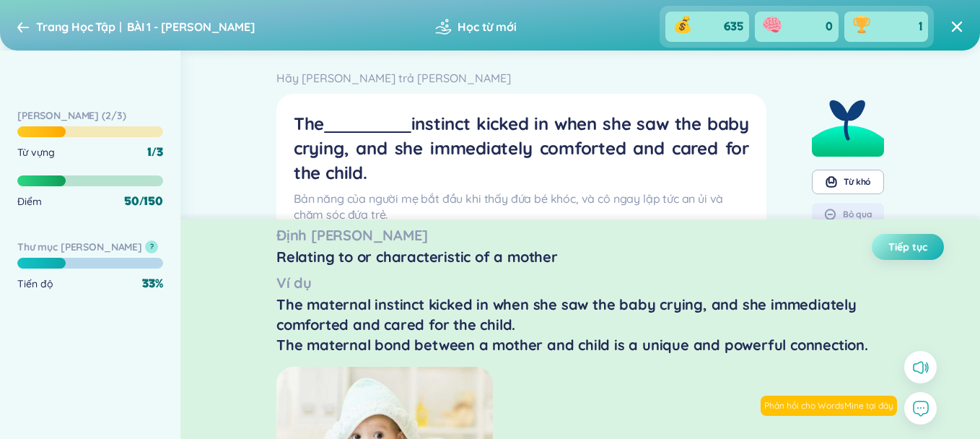  I want to click on button: Từ khó, so click(848, 182).